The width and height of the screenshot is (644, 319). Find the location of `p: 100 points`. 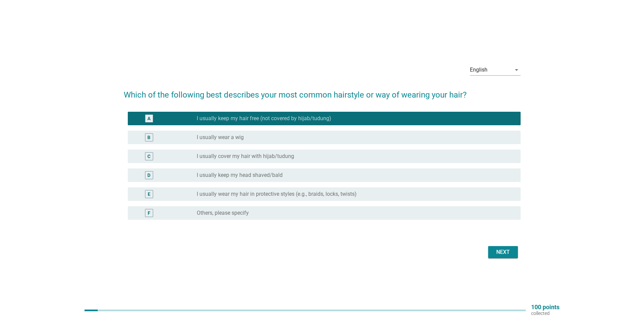

p: 100 points is located at coordinates (545, 308).